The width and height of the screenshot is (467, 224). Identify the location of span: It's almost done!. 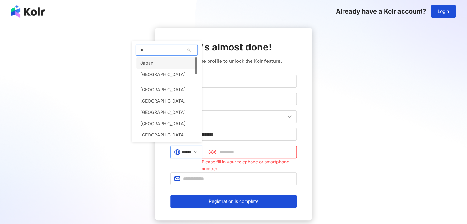
(234, 47).